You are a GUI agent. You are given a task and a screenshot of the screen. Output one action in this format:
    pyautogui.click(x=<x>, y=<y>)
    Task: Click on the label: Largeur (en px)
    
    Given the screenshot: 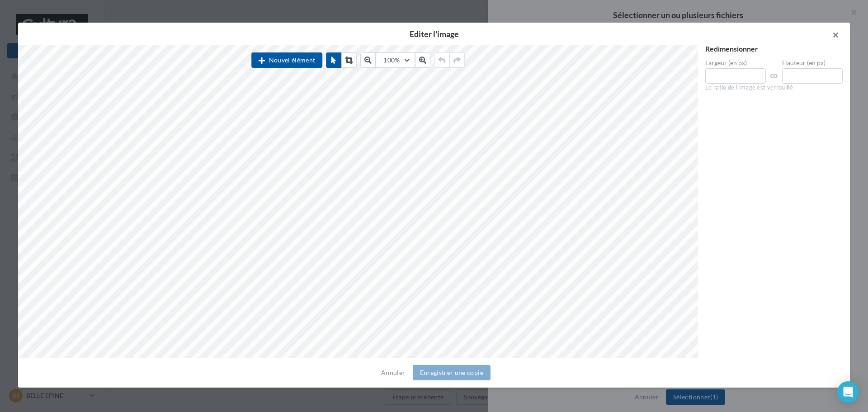 What is the action you would take?
    pyautogui.click(x=736, y=63)
    